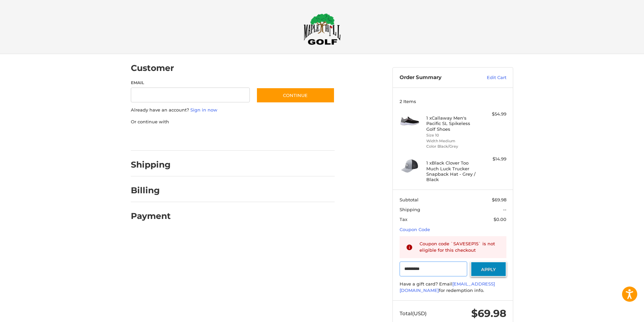 This screenshot has width=644, height=322. I want to click on input: Gift Certificate or Coupon Code, so click(433, 269).